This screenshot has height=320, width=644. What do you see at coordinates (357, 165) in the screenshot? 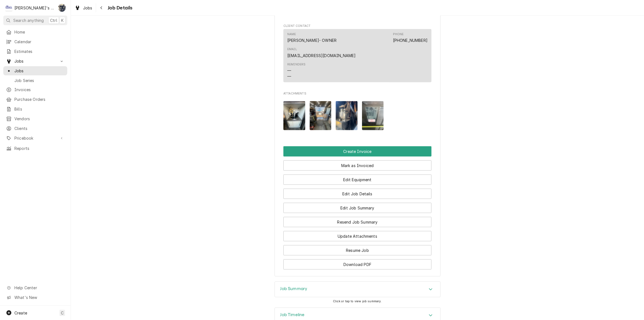
I see `button: Mark as Invoiced` at bounding box center [357, 165].